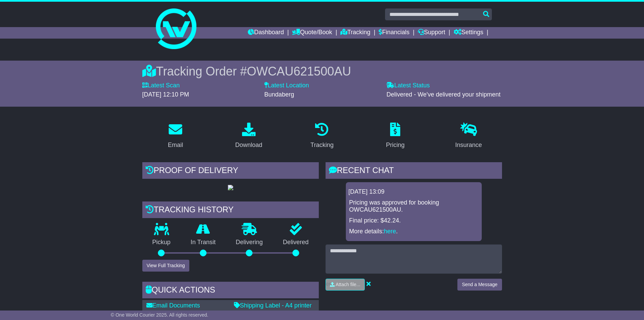 This screenshot has height=320, width=644. What do you see at coordinates (296, 242) in the screenshot?
I see `p: Delivered` at bounding box center [296, 242].